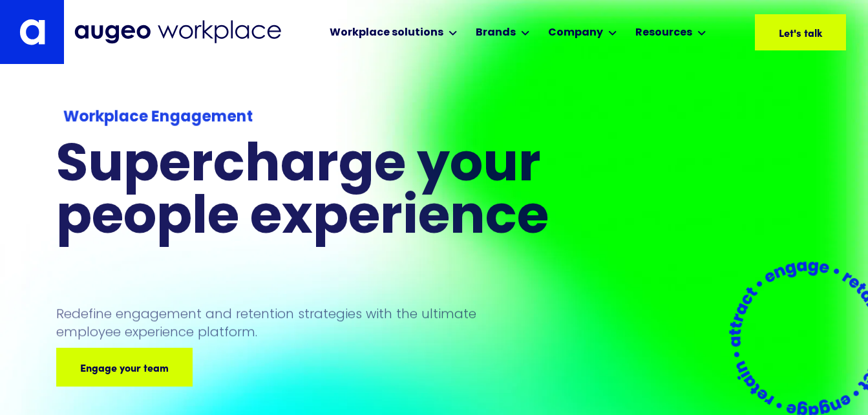  I want to click on a: Engage your team, so click(124, 367).